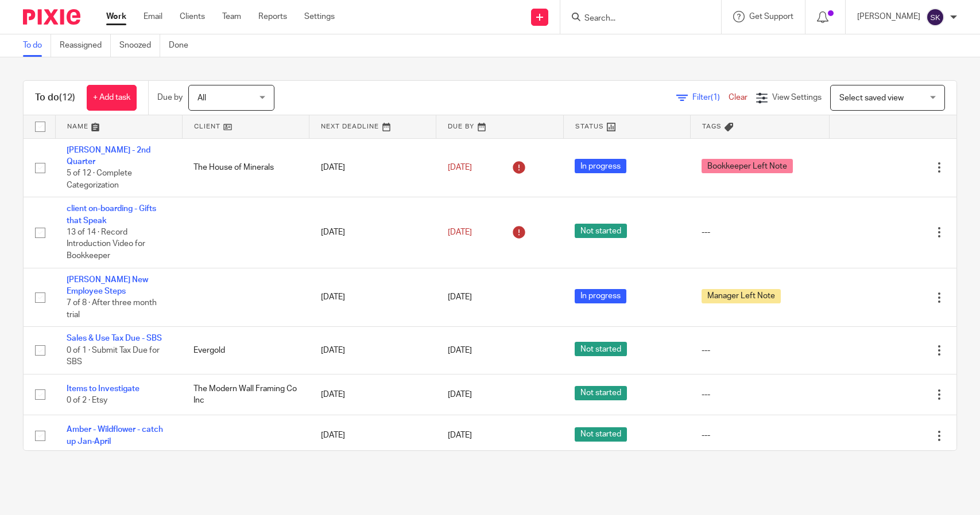 The height and width of the screenshot is (515, 980). Describe the element at coordinates (245, 351) in the screenshot. I see `td: Evergold` at that location.